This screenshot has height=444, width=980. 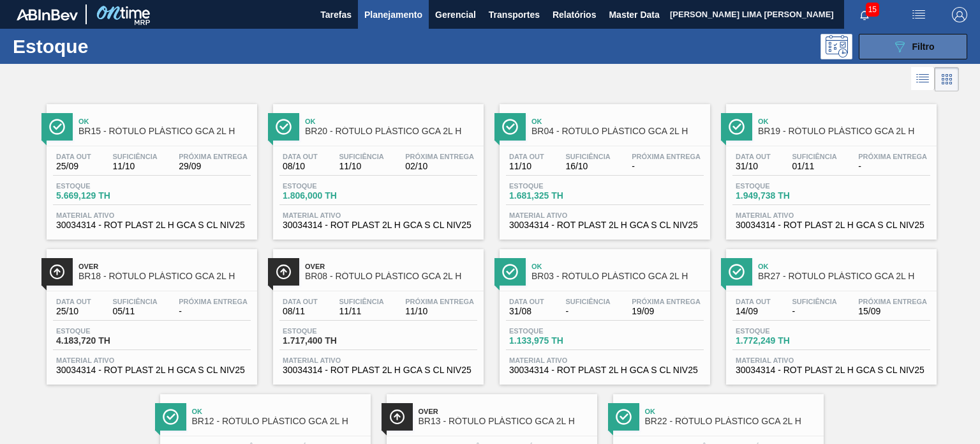 I want to click on span: BR08 - RÓTULO PLÁSTICO GCA 2L H, so click(x=391, y=276).